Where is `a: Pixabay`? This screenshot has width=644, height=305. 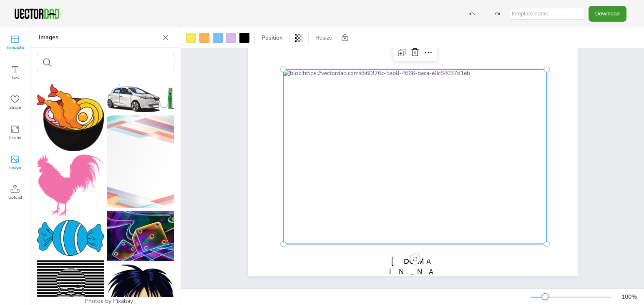 a: Pixabay is located at coordinates (123, 301).